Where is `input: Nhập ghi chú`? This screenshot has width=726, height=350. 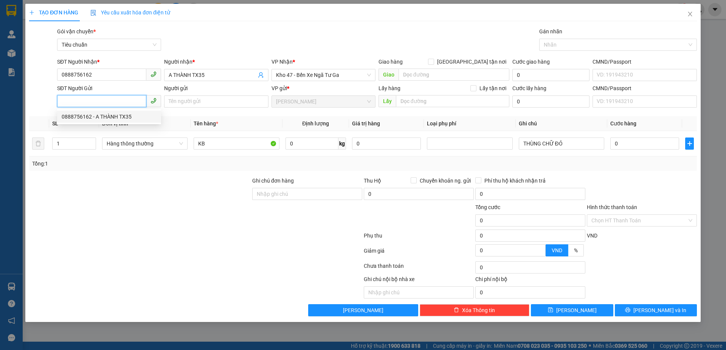
input: Nhập ghi chú is located at coordinates (419, 292).